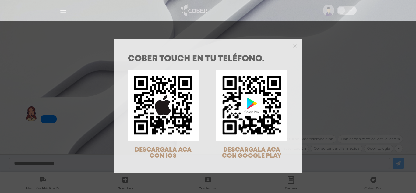  Describe the element at coordinates (208, 59) in the screenshot. I see `h1: COBER TOUCH en tu teléfono.` at that location.